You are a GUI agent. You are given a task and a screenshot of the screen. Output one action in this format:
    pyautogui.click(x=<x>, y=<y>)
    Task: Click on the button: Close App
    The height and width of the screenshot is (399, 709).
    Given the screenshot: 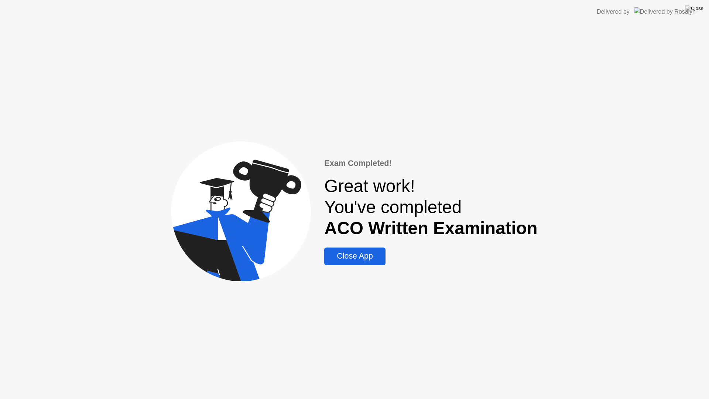 What is the action you would take?
    pyautogui.click(x=355, y=256)
    